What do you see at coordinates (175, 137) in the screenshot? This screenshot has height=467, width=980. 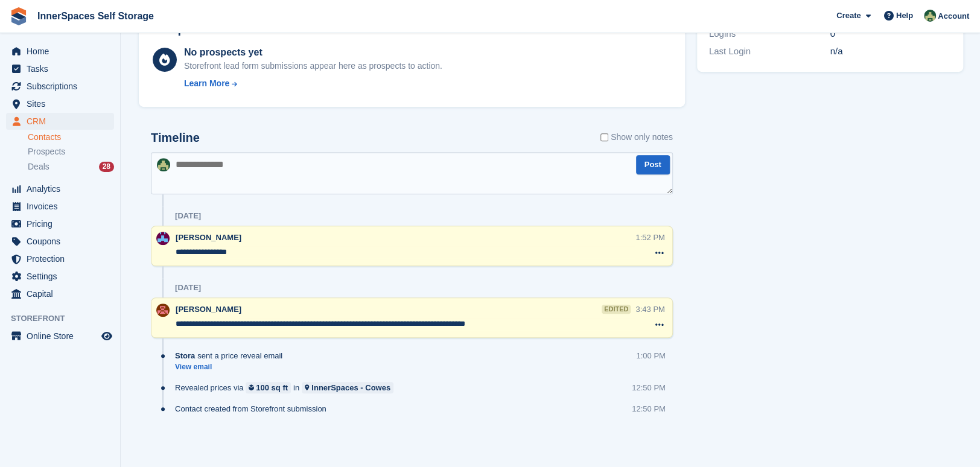 I see `h2: Timeline` at bounding box center [175, 137].